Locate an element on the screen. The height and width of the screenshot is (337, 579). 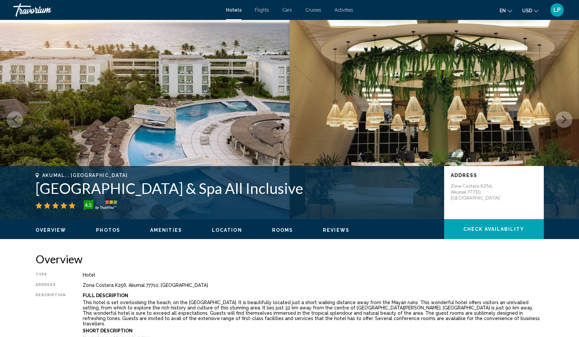
button: Check Availability is located at coordinates (494, 229).